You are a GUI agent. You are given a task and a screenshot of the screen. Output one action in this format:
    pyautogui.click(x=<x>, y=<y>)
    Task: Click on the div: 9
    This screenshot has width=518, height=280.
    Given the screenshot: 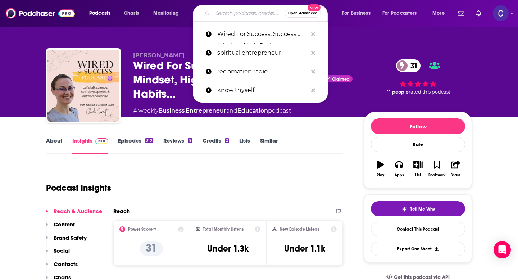 What is the action you would take?
    pyautogui.click(x=190, y=141)
    